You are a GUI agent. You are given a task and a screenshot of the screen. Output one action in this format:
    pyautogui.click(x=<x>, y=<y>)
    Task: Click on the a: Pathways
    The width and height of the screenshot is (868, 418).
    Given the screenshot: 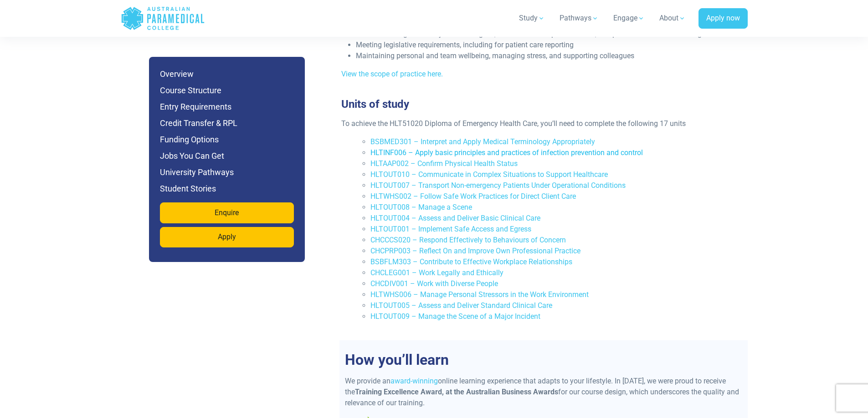 What is the action you would take?
    pyautogui.click(x=579, y=18)
    